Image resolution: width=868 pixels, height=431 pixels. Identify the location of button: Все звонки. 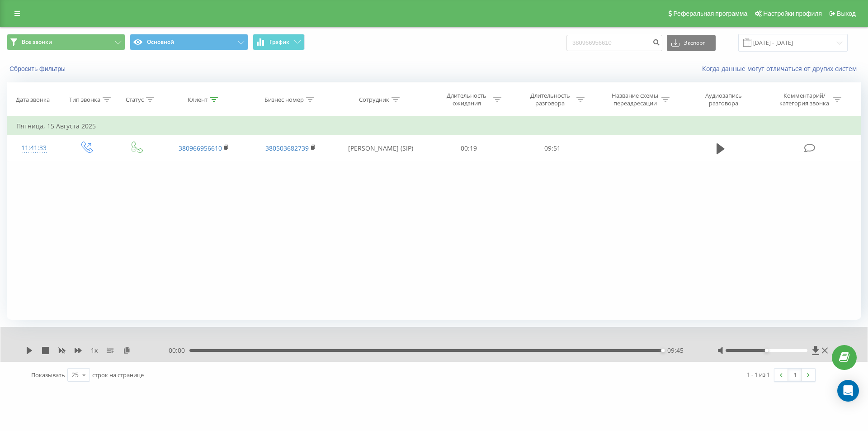
(66, 43).